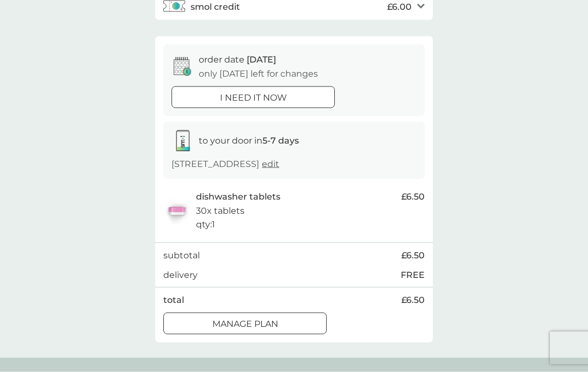 The image size is (588, 372). Describe the element at coordinates (245, 324) in the screenshot. I see `p: Manage plan` at that location.